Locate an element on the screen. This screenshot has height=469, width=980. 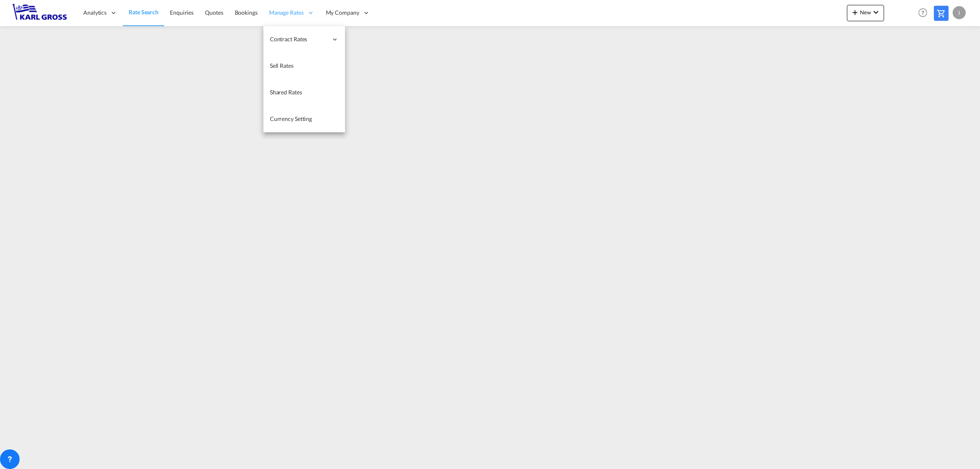
span: My Company is located at coordinates (343, 13).